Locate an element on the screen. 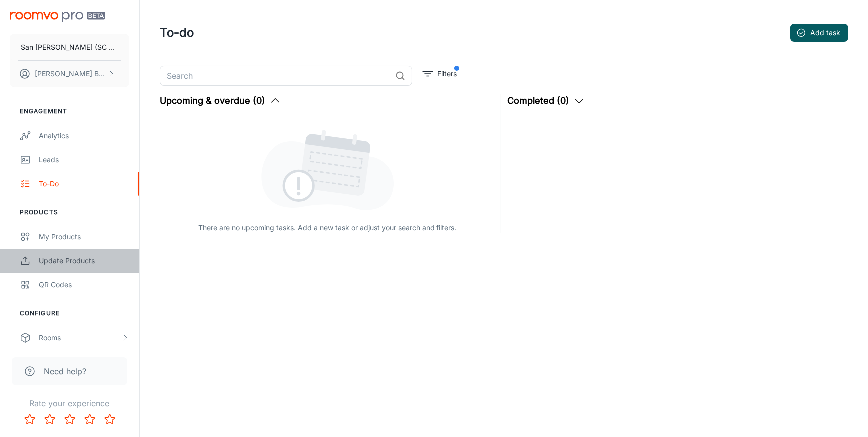  button: Completed (0) is located at coordinates (547, 101).